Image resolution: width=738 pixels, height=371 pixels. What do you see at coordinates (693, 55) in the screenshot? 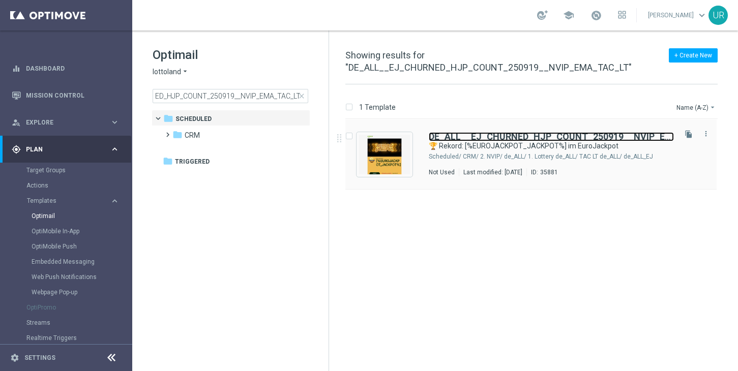
I see `button: + Create New` at bounding box center [693, 55].